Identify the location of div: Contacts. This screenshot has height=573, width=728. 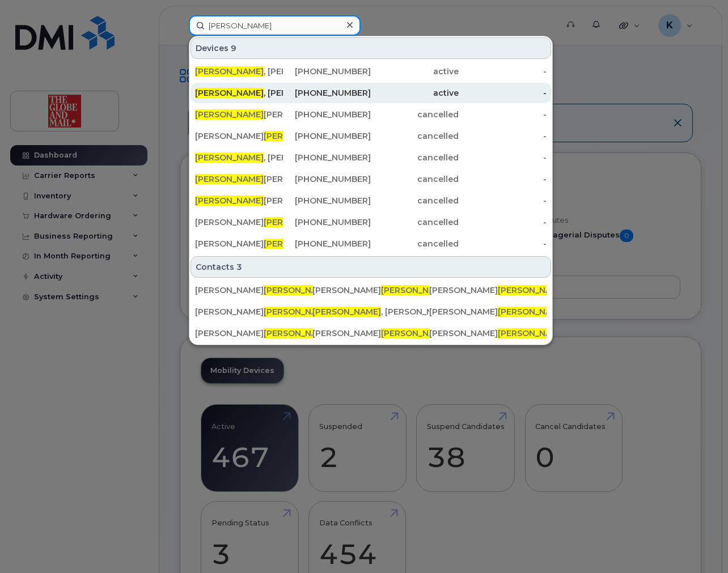
(371, 267).